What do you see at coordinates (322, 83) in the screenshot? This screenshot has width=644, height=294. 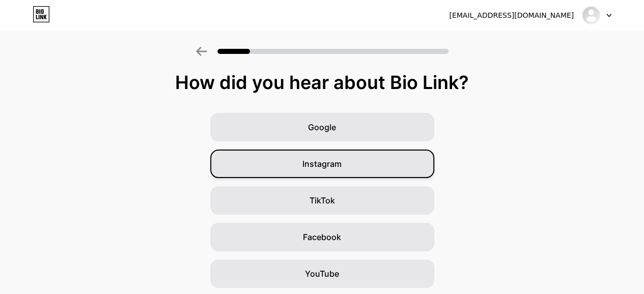 I see `div: How did you hear about Bio Link?` at bounding box center [322, 83].